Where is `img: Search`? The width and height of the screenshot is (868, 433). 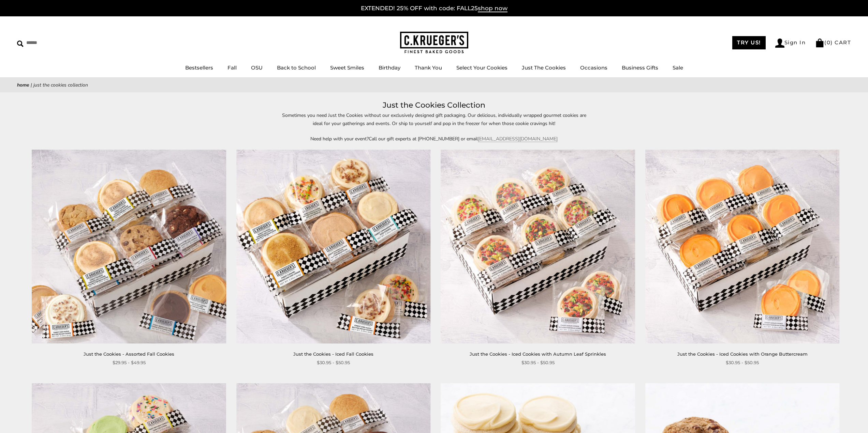
img: Search is located at coordinates (20, 43).